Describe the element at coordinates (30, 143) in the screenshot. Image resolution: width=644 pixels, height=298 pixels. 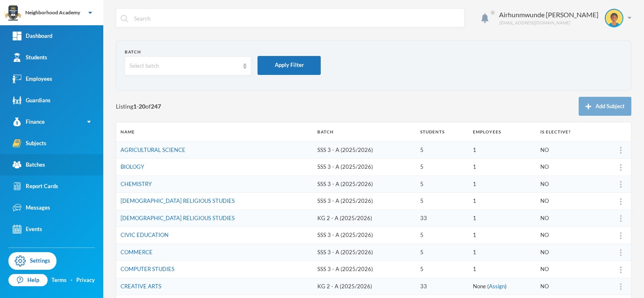
I see `div: Subjects` at that location.